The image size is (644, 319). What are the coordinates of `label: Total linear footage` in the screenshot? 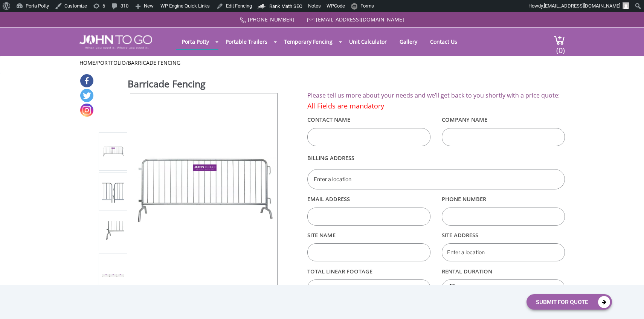 It's located at (369, 271).